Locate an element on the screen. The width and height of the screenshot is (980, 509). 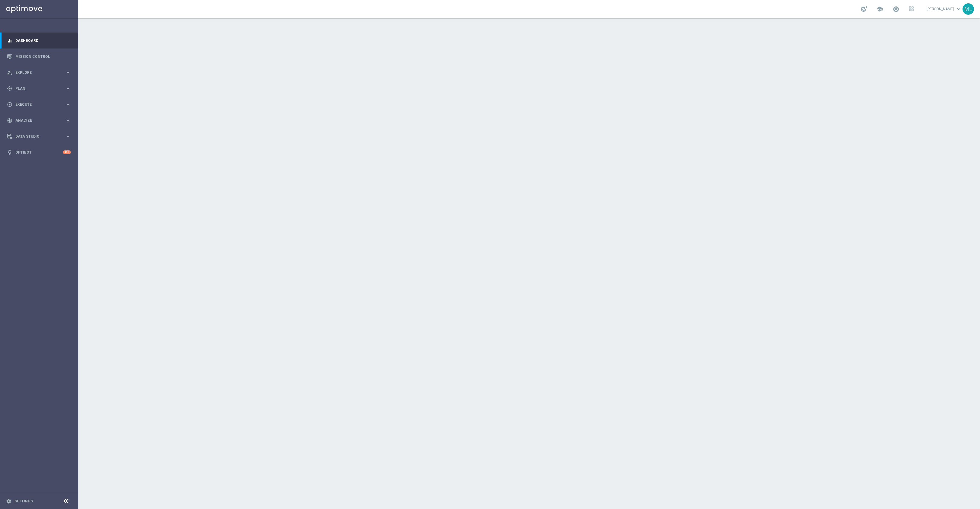
i: gps_fixed is located at coordinates (10, 88).